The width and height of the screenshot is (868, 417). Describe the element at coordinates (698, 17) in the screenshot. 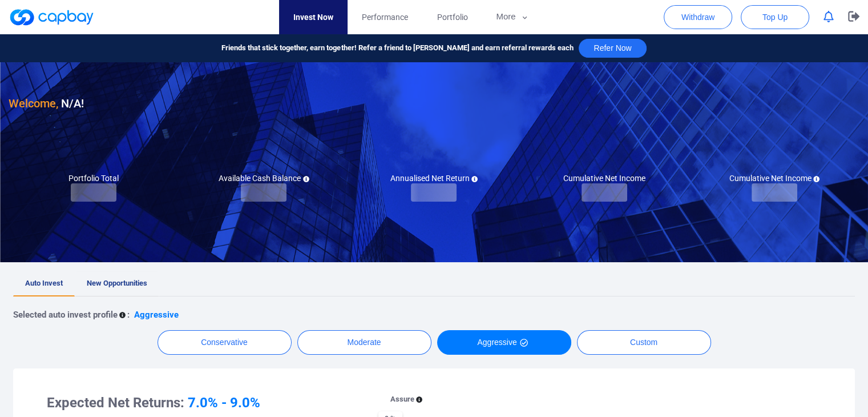

I see `button: Withdraw` at that location.